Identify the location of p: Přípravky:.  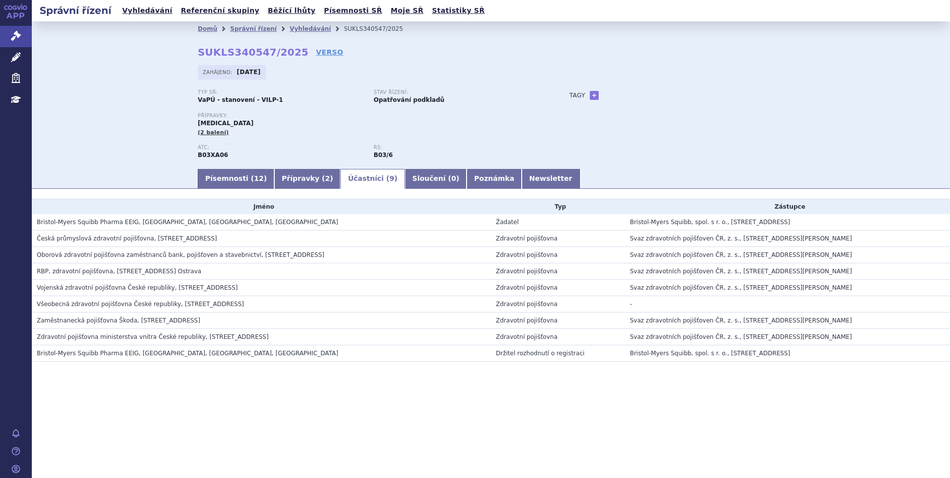
(374, 116).